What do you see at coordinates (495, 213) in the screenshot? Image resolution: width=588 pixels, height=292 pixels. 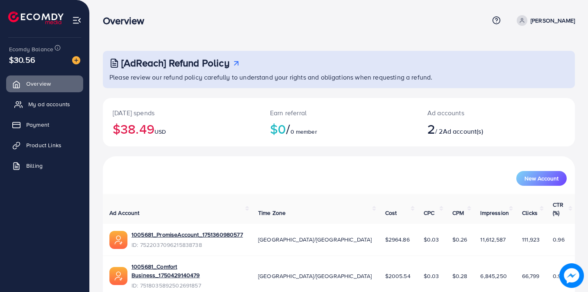 I see `span: Impression` at bounding box center [495, 213].